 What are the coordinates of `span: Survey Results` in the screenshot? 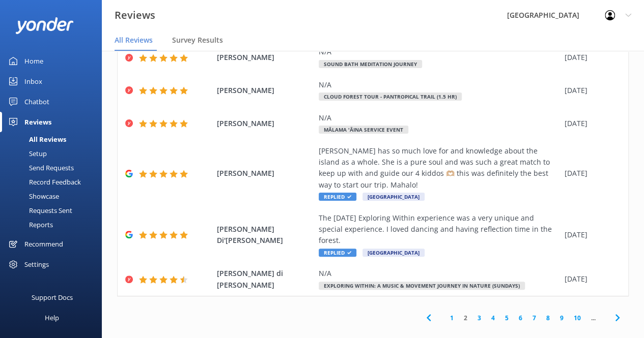 It's located at (197, 40).